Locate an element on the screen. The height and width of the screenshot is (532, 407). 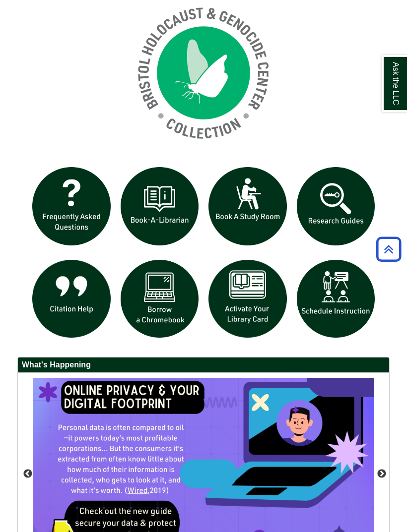
img: Book a Librarian icon links to book a librarian web page is located at coordinates (160, 206).